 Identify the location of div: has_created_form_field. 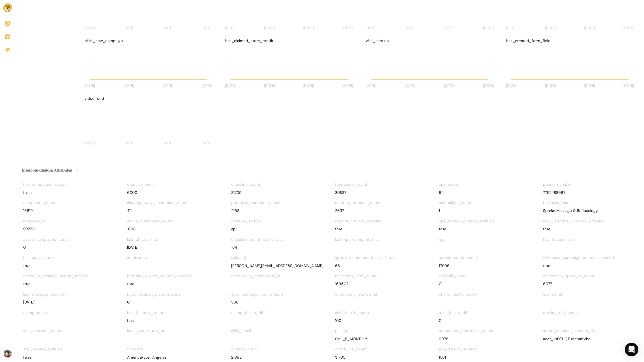
(571, 41).